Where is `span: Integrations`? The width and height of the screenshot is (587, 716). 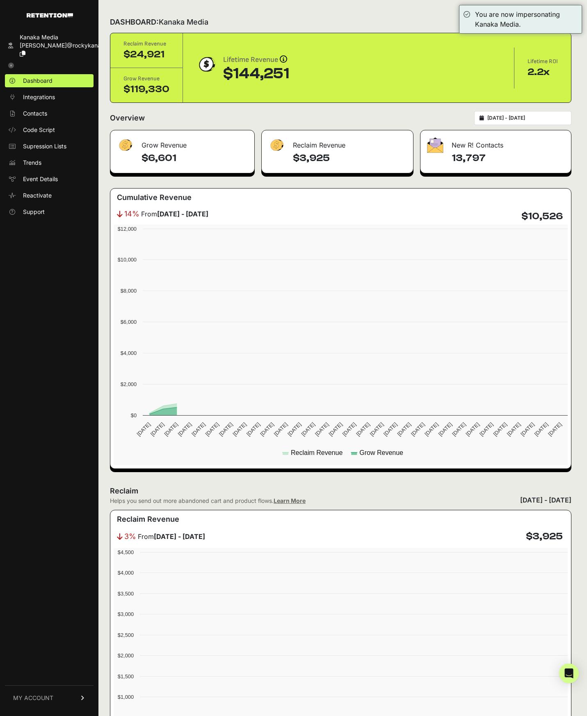 span: Integrations is located at coordinates (39, 97).